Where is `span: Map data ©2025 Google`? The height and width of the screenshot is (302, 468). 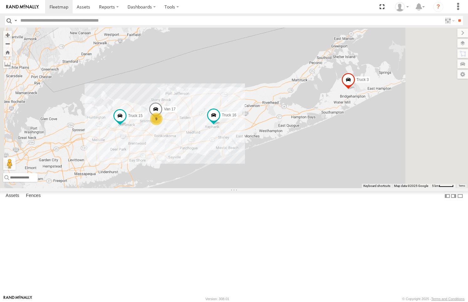 span: Map data ©2025 Google is located at coordinates (411, 186).